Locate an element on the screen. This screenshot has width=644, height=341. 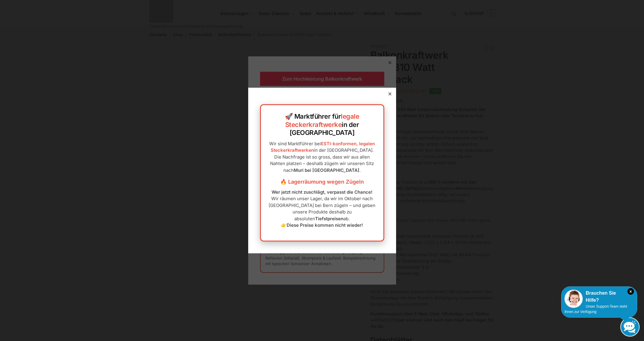
a: ESTI-konformen, legalen Steckerkraftwerken is located at coordinates (323, 147).